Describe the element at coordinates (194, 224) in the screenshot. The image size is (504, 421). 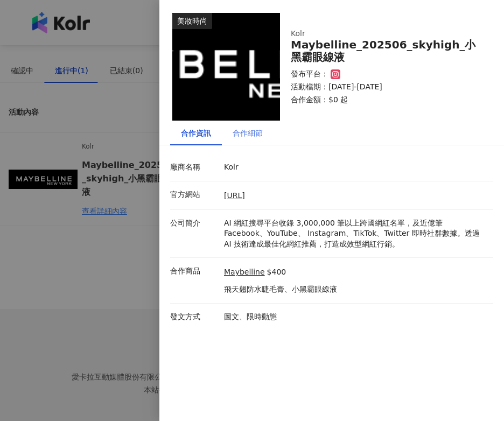
I see `p: 公司簡介` at that location.